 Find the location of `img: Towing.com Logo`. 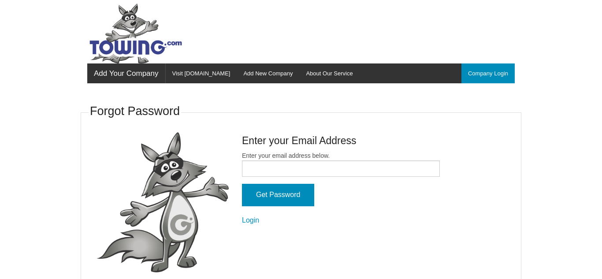

img: Towing.com Logo is located at coordinates (136, 33).